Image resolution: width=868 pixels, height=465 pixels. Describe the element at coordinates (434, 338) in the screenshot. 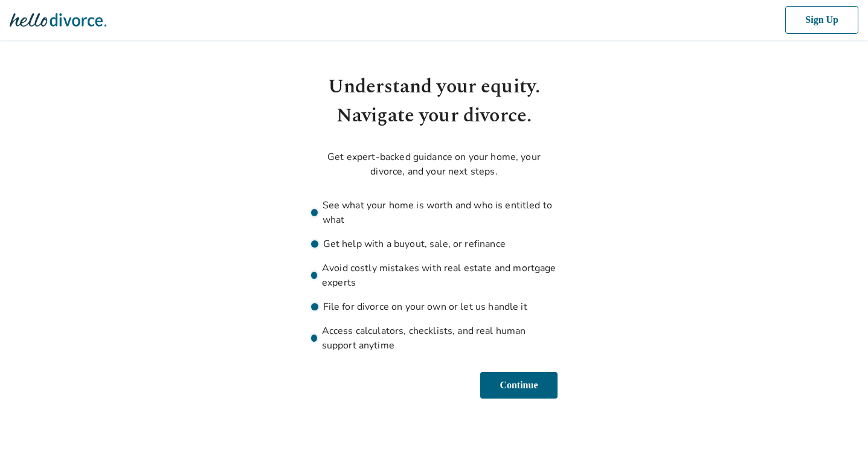

I see `li: Access calculators, checklists, and real human support anytime` at that location.